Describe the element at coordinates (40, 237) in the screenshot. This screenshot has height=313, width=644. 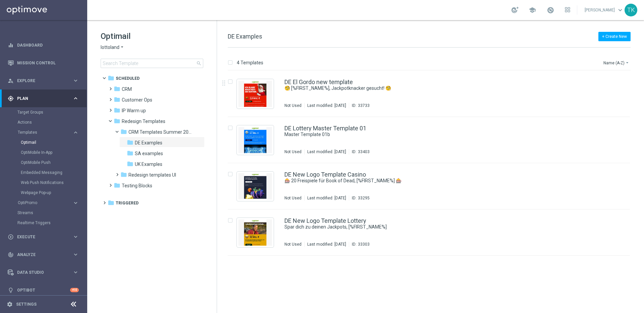
I see `div: Execute` at that location.